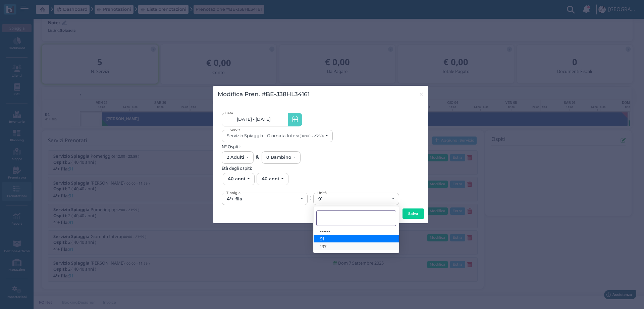  What do you see at coordinates (322, 238) in the screenshot?
I see `span: 91` at bounding box center [322, 238].